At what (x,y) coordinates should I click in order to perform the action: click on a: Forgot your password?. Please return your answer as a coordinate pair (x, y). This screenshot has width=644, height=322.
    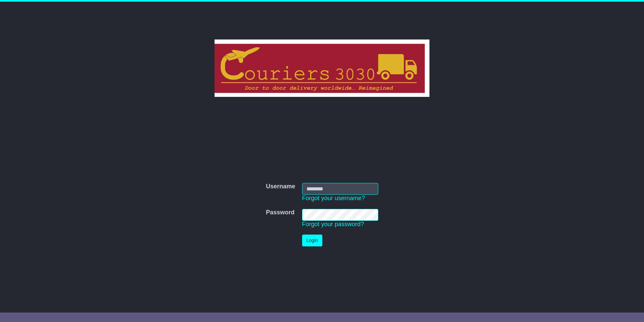
    Looking at the image, I should click on (334, 224).